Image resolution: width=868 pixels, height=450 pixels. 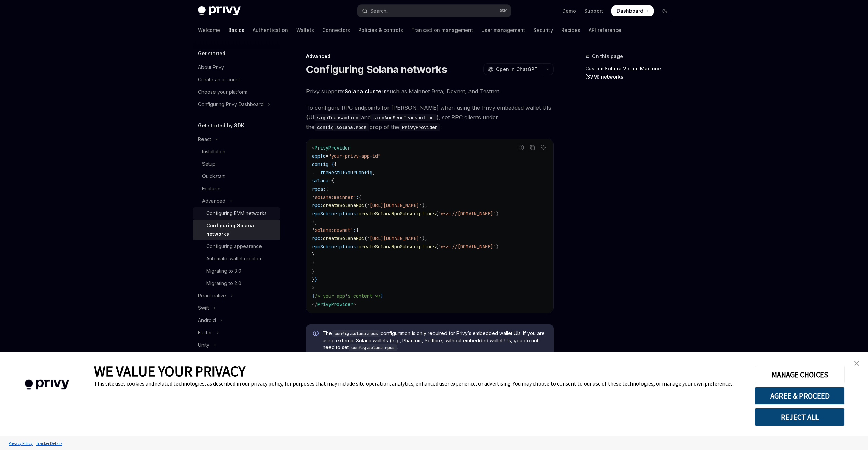 I want to click on div: This site uses cookies and related technologies, as described in our privacy policy, for purposes..., so click(x=419, y=383).